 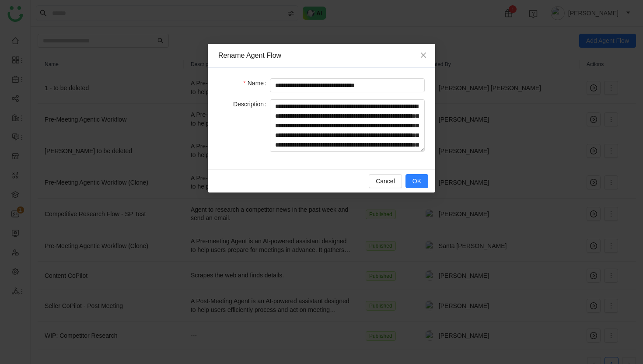 What do you see at coordinates (423, 56) in the screenshot?
I see `button: Close` at bounding box center [423, 56].